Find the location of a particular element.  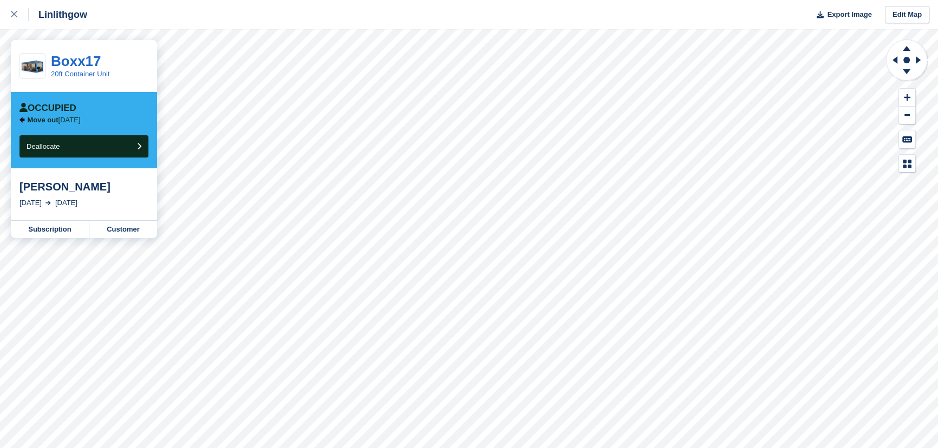

a: Boxx17 is located at coordinates (76, 61).